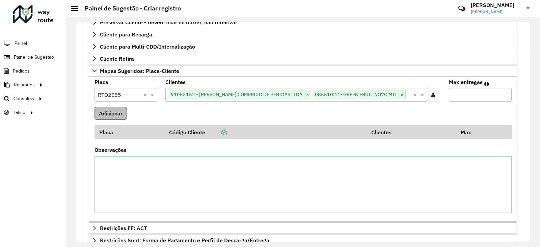 The image size is (540, 247). I want to click on a: Preservar Cliente - Devem ficar no buffer, não roteirizar, so click(303, 22).